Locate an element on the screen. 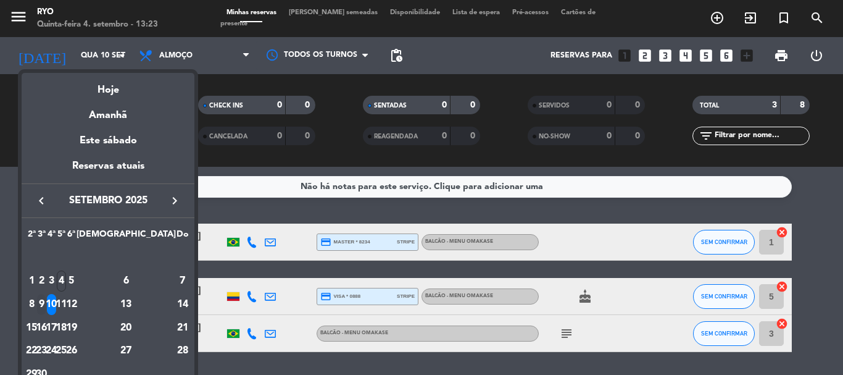  td: 6 de setembro de 2025 is located at coordinates (126, 281).